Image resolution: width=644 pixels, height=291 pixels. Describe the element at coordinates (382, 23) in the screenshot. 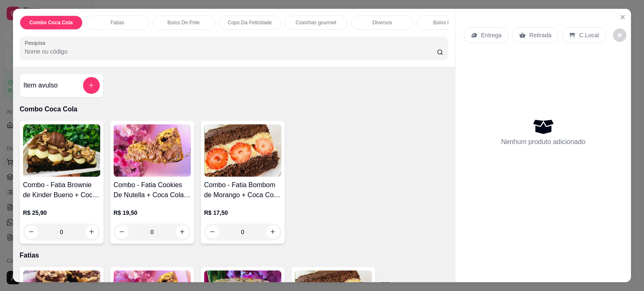

I see `p: Diversos` at that location.